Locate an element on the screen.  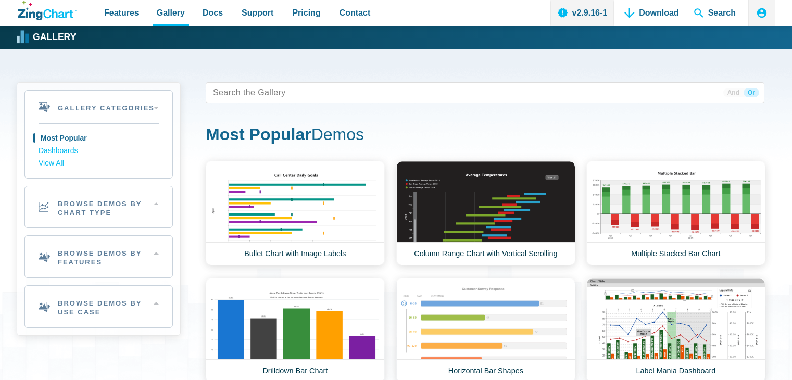
a: Column Range Chart with Vertical Scrolling is located at coordinates (486, 213).